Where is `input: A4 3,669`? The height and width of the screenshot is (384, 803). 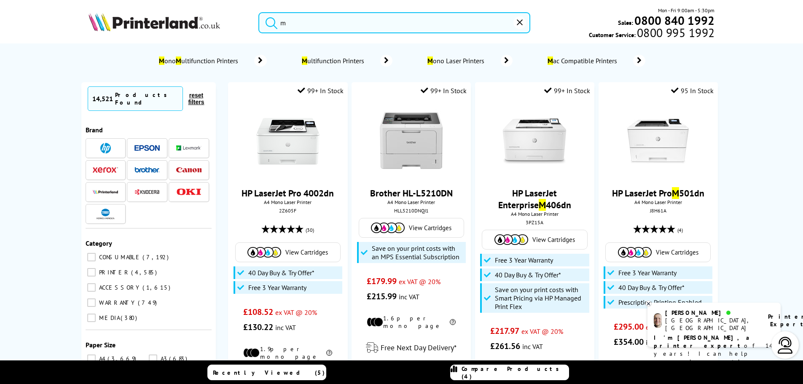
input: A4 3,669 is located at coordinates (91, 359).